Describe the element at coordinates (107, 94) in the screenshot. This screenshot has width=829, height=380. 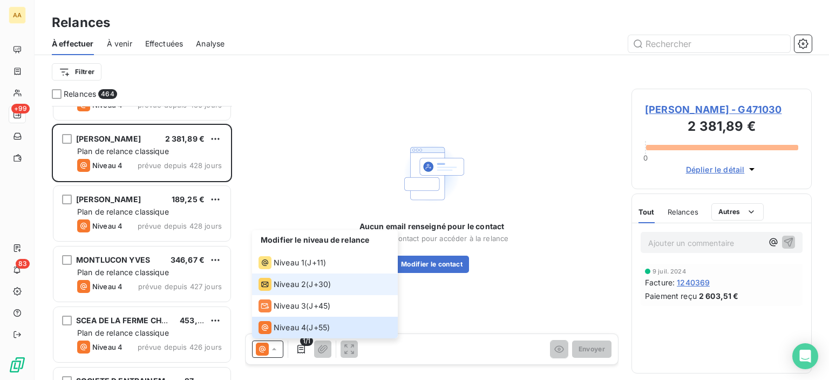
I see `span: 464` at that location.